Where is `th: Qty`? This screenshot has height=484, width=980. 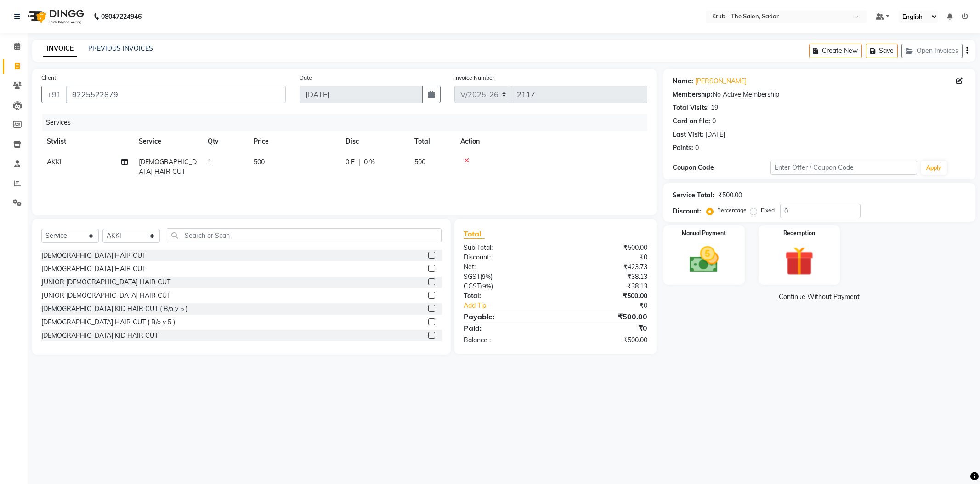 th: Qty is located at coordinates (226, 141).